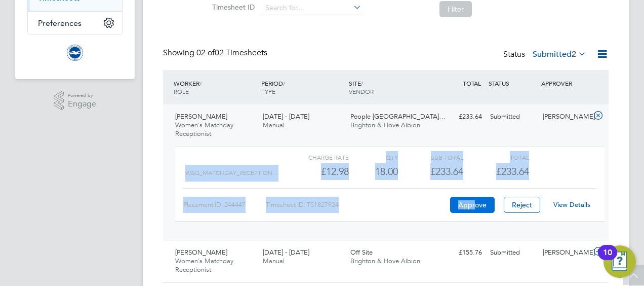 The width and height of the screenshot is (644, 286). What do you see at coordinates (572, 204) in the screenshot?
I see `a: View Details` at bounding box center [572, 204].